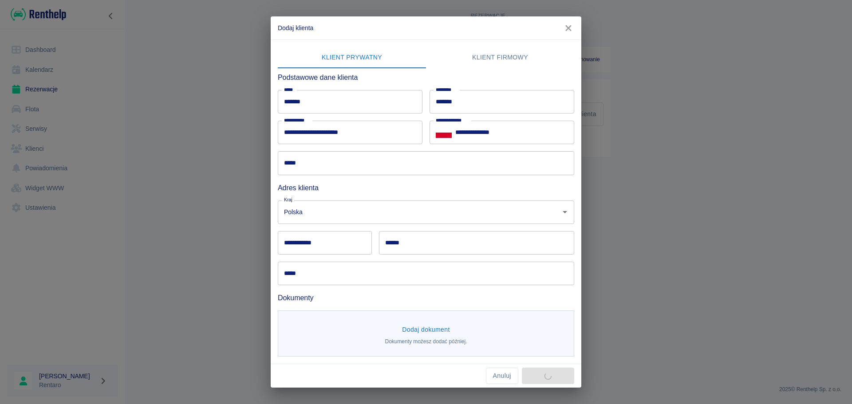 The width and height of the screenshot is (852, 404). Describe the element at coordinates (426, 298) in the screenshot. I see `h6: Dokumenty` at that location.